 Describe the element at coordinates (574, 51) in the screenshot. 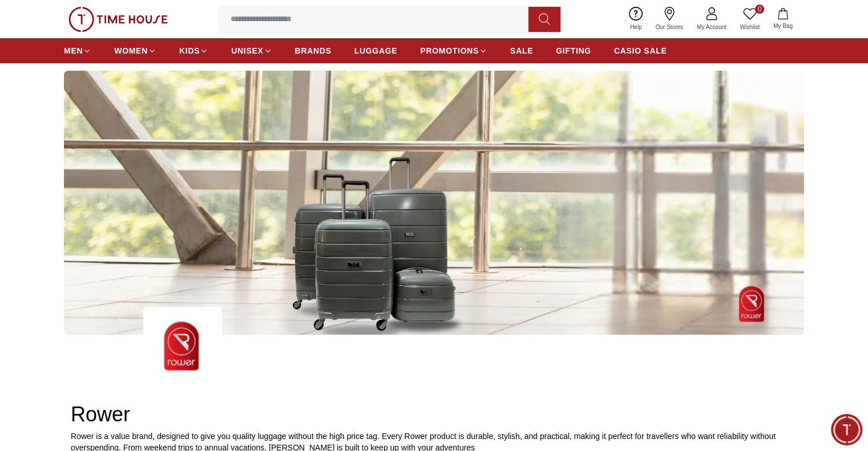

I see `a: GIFTING` at that location.